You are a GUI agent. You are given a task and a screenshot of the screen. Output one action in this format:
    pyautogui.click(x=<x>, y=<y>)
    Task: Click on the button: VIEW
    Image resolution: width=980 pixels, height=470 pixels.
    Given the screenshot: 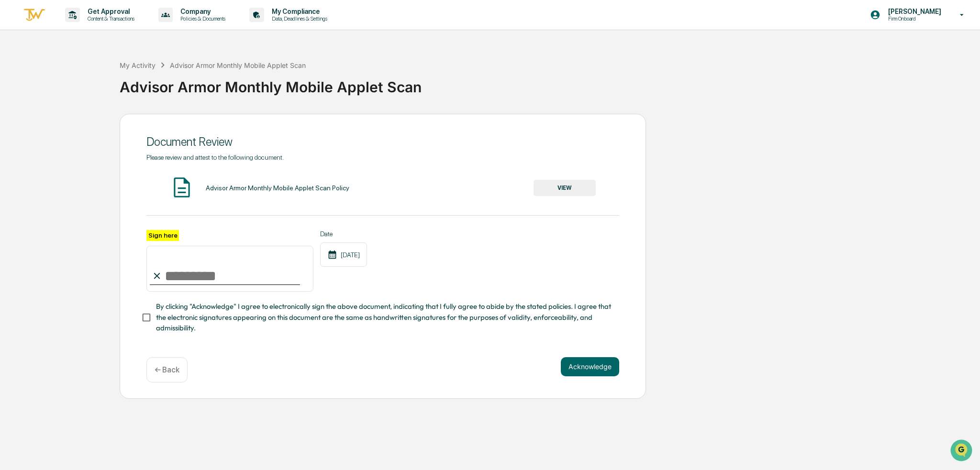 What is the action you would take?
    pyautogui.click(x=565, y=188)
    